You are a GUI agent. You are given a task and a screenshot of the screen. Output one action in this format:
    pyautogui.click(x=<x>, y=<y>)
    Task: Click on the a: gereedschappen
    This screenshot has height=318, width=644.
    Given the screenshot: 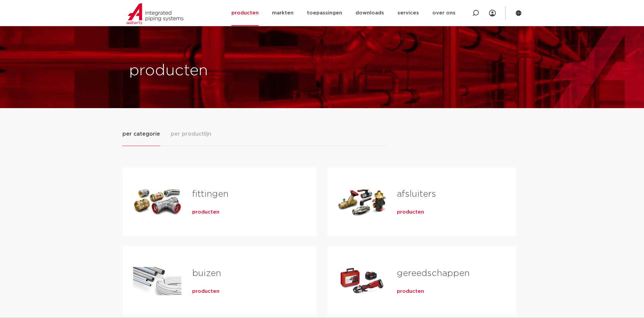 What is the action you would take?
    pyautogui.click(x=433, y=273)
    